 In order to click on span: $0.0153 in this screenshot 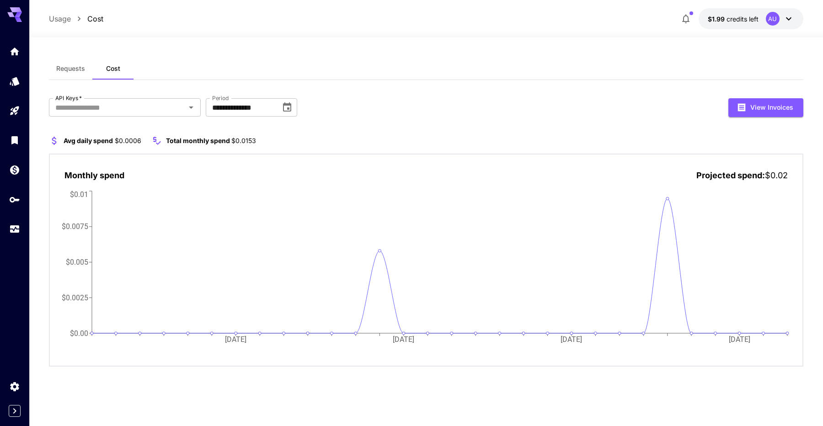, I will do `click(244, 140)`.